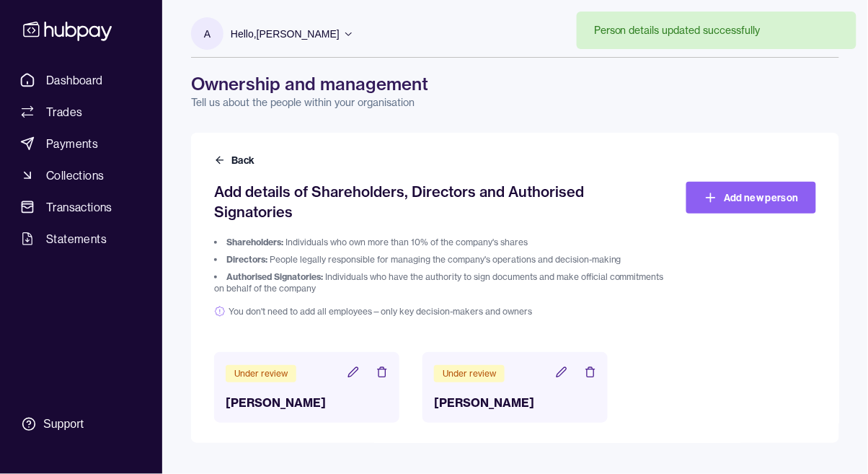 The height and width of the screenshot is (474, 868). What do you see at coordinates (80, 175) in the screenshot?
I see `a: Collections` at bounding box center [80, 175].